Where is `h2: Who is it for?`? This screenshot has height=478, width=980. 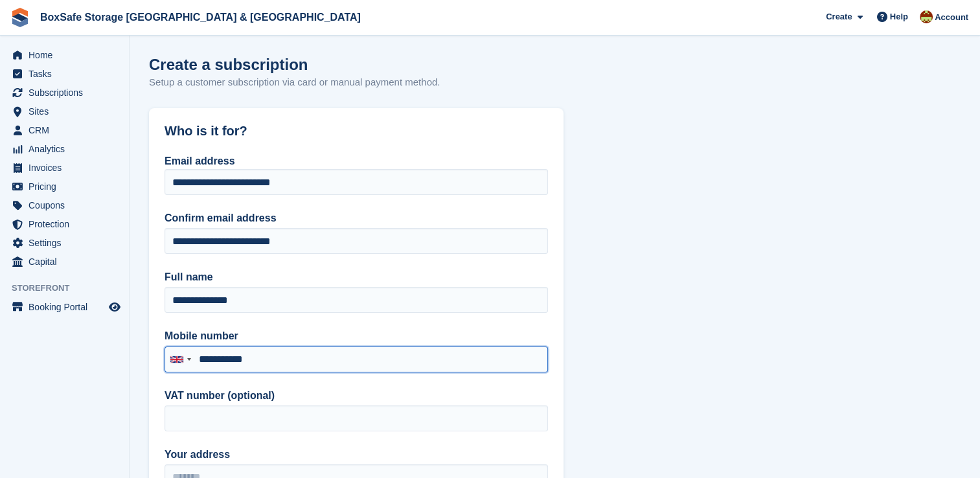 h2: Who is it for? is located at coordinates (356, 131).